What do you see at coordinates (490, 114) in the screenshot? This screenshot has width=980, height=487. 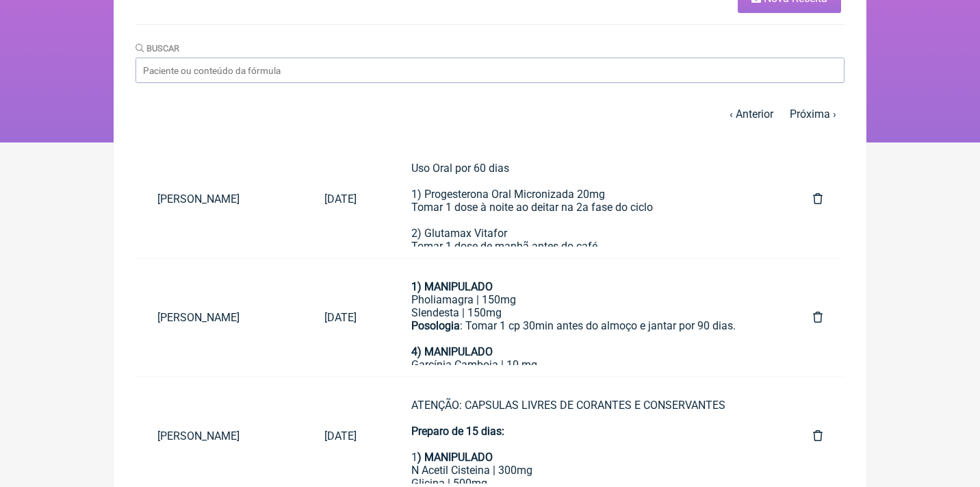 I see `nav: pager` at bounding box center [490, 114].